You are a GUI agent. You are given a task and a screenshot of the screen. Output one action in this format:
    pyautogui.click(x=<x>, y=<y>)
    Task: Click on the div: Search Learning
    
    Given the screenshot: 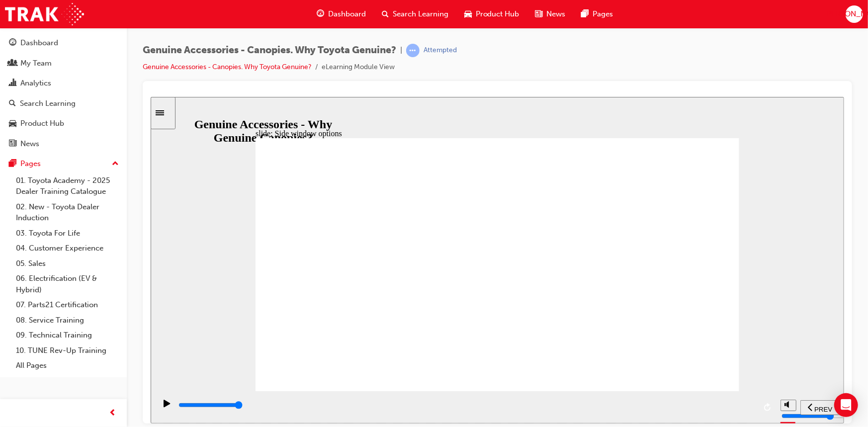 What is the action you would take?
    pyautogui.click(x=48, y=103)
    